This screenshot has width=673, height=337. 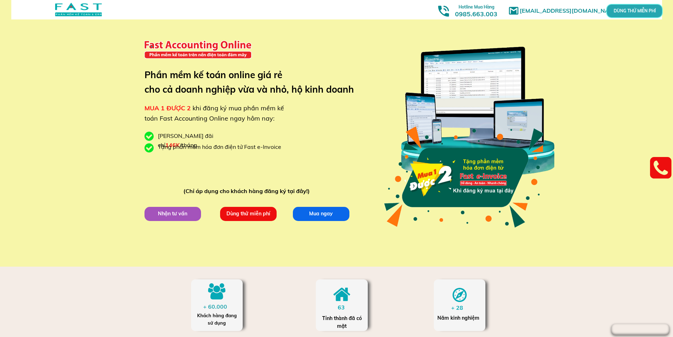 I want to click on span: khi đăng ký mua phần mềm kế toán Fast Accounting Online ngay hôm nay:, so click(x=214, y=113).